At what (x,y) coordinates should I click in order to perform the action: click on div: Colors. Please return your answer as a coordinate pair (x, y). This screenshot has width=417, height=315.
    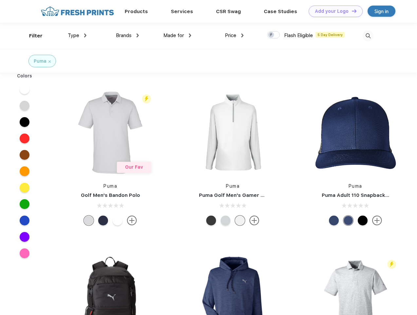
    Looking at the image, I should click on (25, 76).